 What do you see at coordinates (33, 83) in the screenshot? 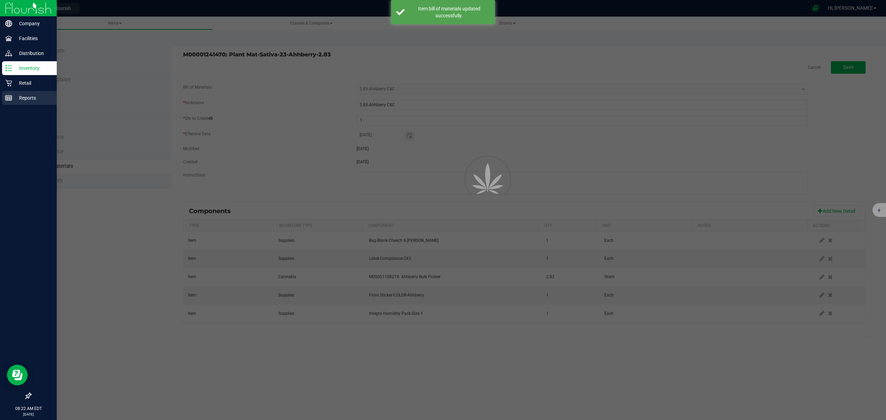
I see `p: Retail` at bounding box center [33, 83].